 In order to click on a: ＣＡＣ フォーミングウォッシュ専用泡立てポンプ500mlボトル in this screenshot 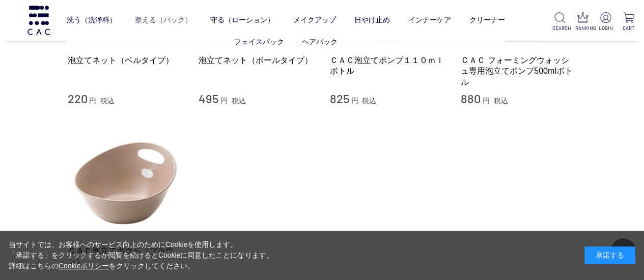, I will do `click(518, 71)`.